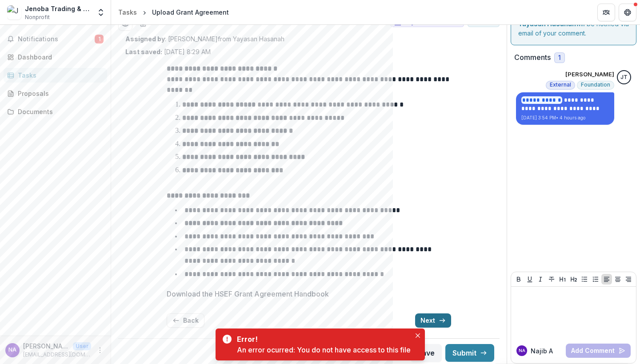  What do you see at coordinates (618, 279) in the screenshot?
I see `button: Align Center` at bounding box center [618, 279].